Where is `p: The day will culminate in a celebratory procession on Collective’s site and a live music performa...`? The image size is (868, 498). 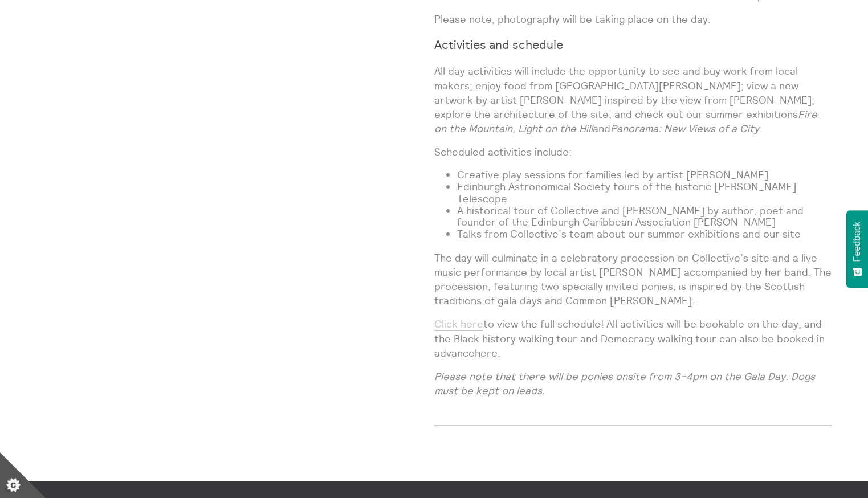
p: The day will culminate in a celebratory procession on Collective’s site and a live music performa... is located at coordinates (633, 279).